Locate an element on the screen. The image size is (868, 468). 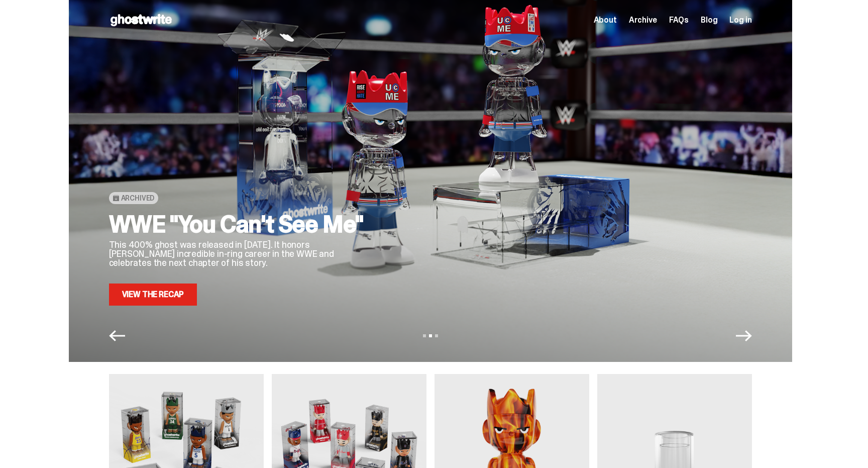
h2: WWE "You Can't See Me" is located at coordinates (239, 224).